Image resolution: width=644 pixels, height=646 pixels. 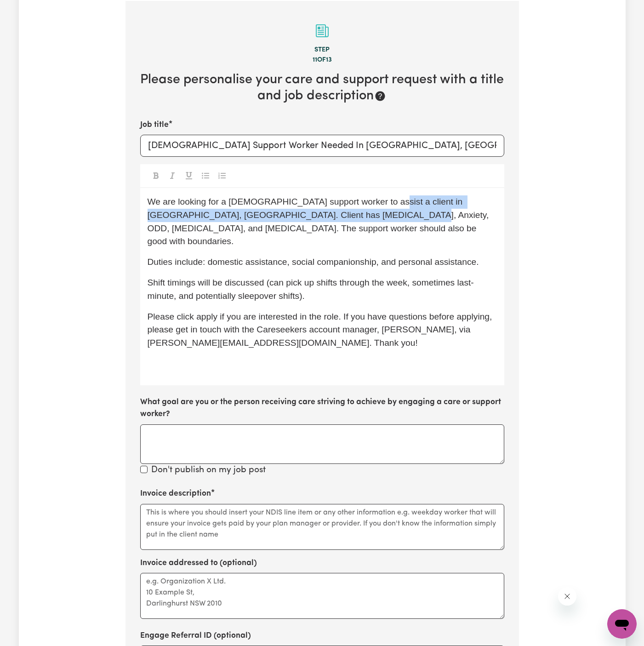 What do you see at coordinates (322, 50) in the screenshot?
I see `div: Step` at bounding box center [322, 50].